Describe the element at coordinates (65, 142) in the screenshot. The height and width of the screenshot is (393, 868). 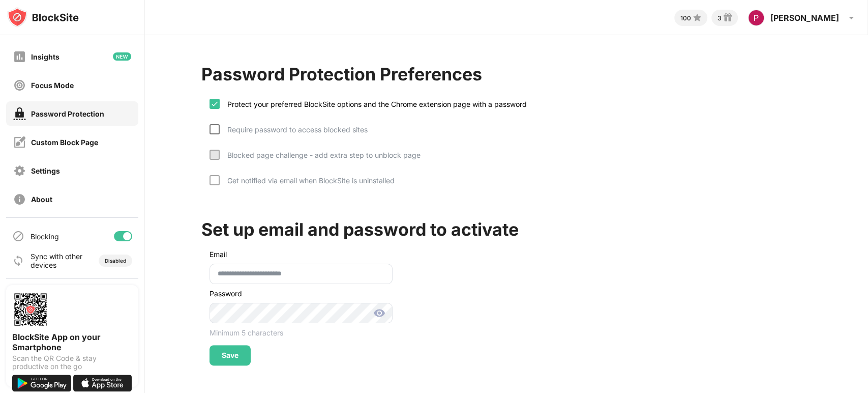
I see `div: Custom Block Page` at that location.